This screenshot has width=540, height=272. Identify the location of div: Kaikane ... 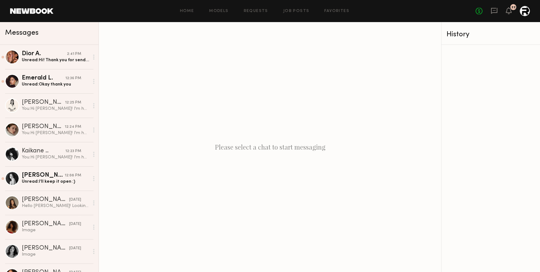
(44, 151).